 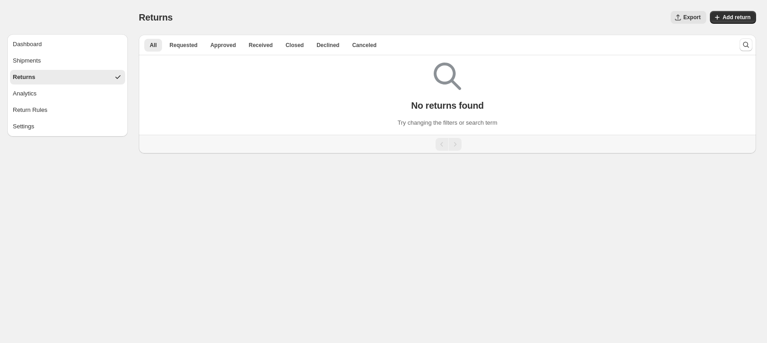 What do you see at coordinates (68, 127) in the screenshot?
I see `button: Settings` at bounding box center [68, 127].